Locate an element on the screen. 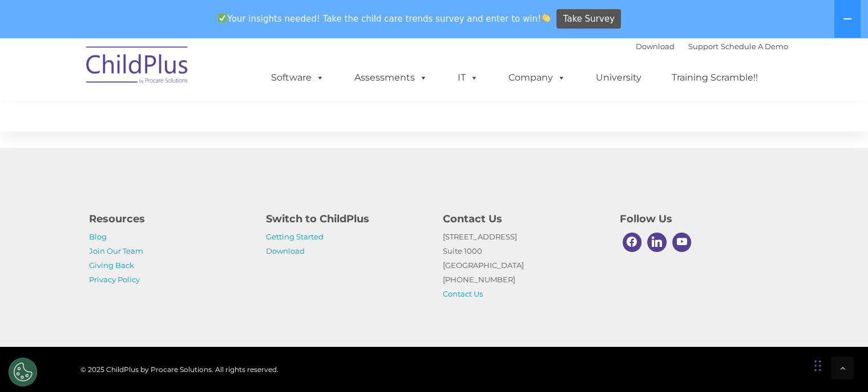 The height and width of the screenshot is (392, 868). div: Chat Widget is located at coordinates (775, 330).